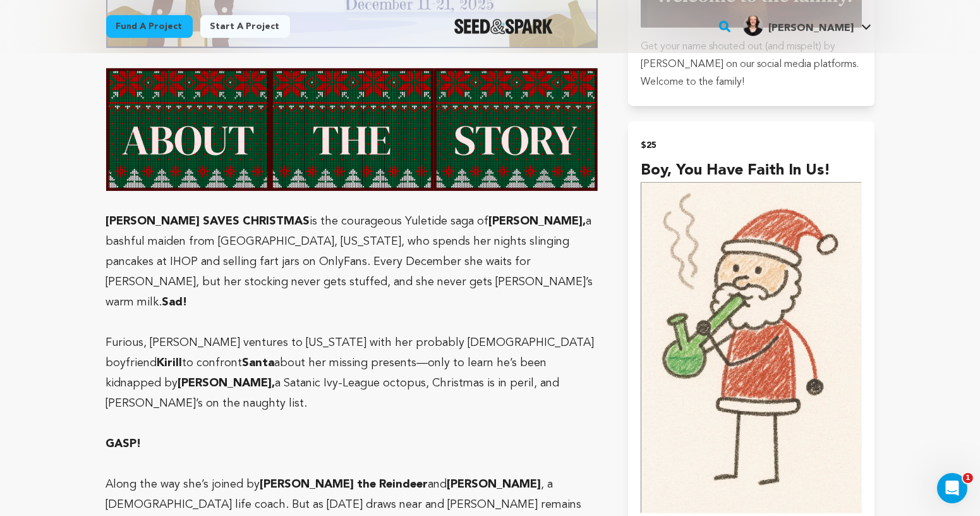 The image size is (980, 516). Describe the element at coordinates (124, 443) in the screenshot. I see `strong: GASP!` at that location.